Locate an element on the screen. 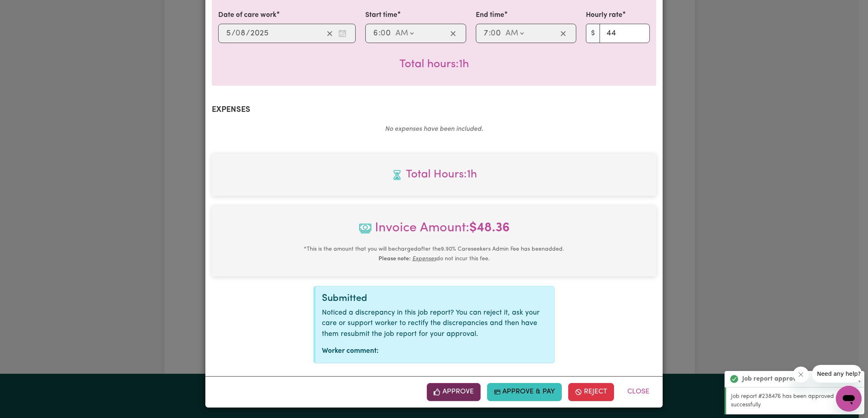  strong: Job report approved is located at coordinates (773, 379).